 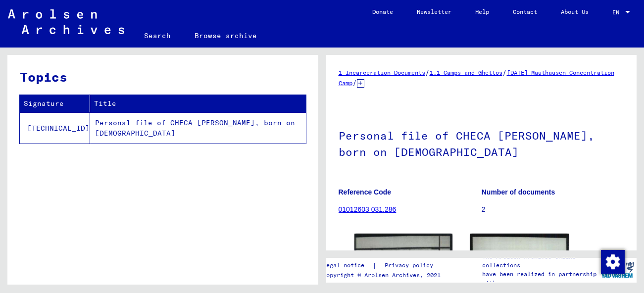 I want to click on th: Signature, so click(x=55, y=103).